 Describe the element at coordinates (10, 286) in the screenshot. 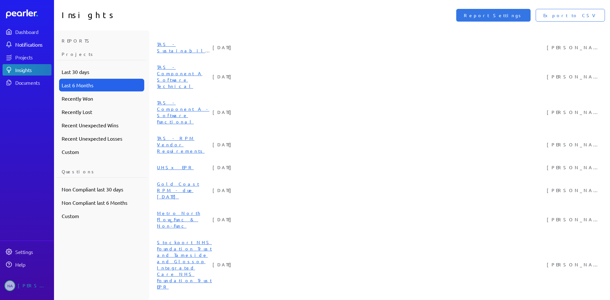

I see `span: Nour Almuwaswas` at that location.